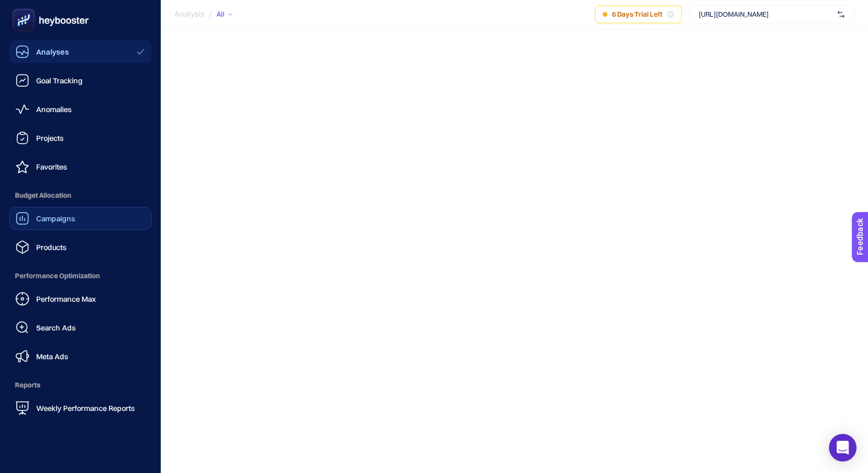 The height and width of the screenshot is (473, 868). Describe the element at coordinates (59, 80) in the screenshot. I see `span: Goal Tracking` at that location.